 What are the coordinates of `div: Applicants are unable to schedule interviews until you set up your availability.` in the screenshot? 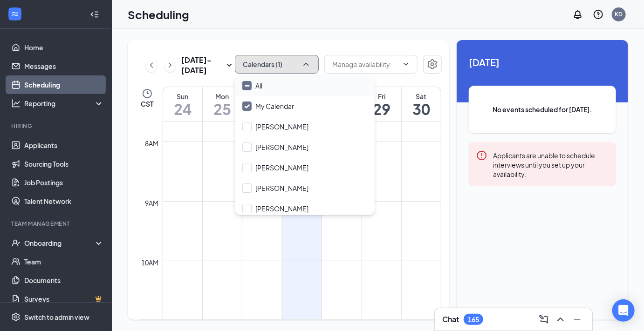 It's located at (550, 165).